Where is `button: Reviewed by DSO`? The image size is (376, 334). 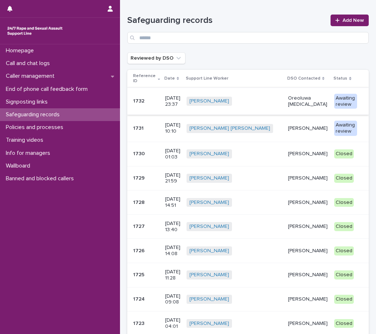
button: Reviewed by DSO is located at coordinates (156, 58).